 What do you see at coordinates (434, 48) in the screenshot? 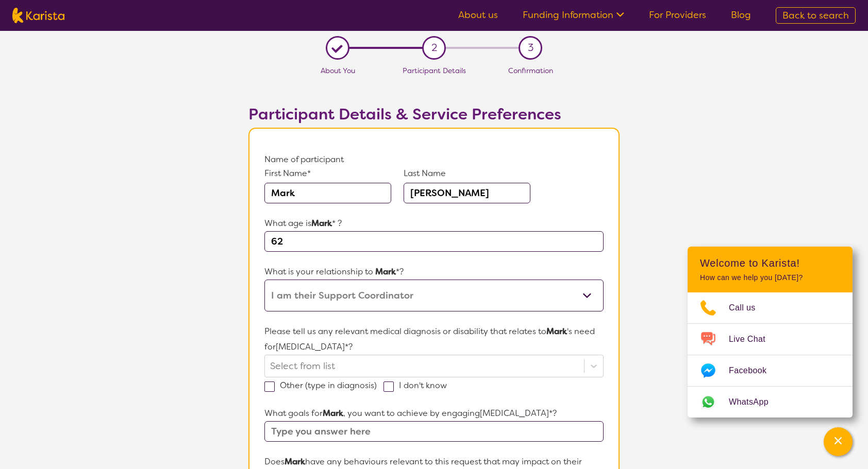
I see `span: 2` at bounding box center [434, 48].